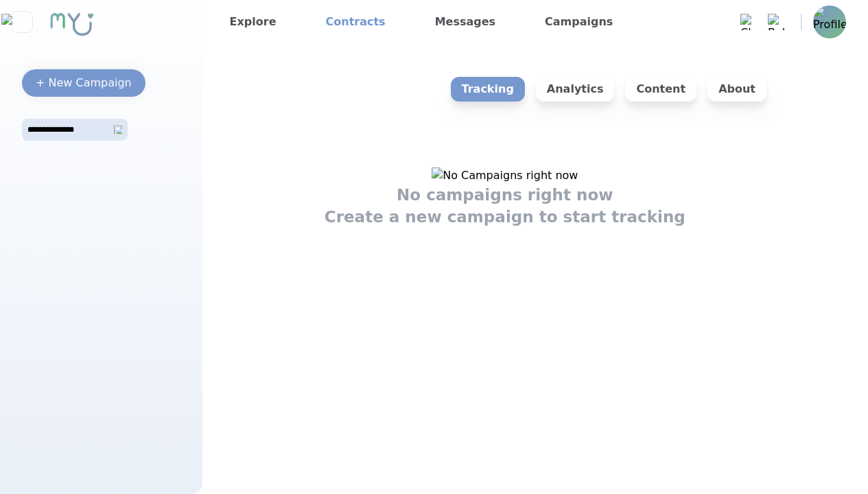 This screenshot has height=494, width=868. Describe the element at coordinates (355, 22) in the screenshot. I see `a: Contracts` at that location.